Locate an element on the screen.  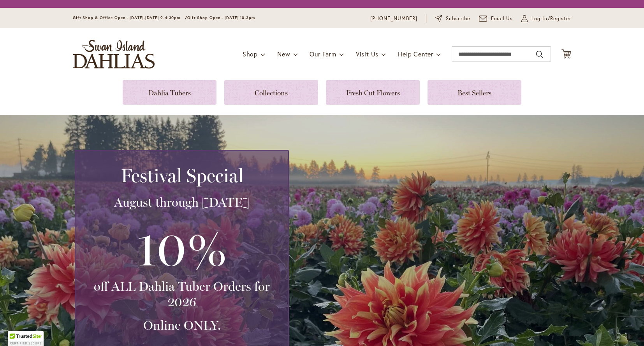
h3: 10% is located at coordinates (182, 248).